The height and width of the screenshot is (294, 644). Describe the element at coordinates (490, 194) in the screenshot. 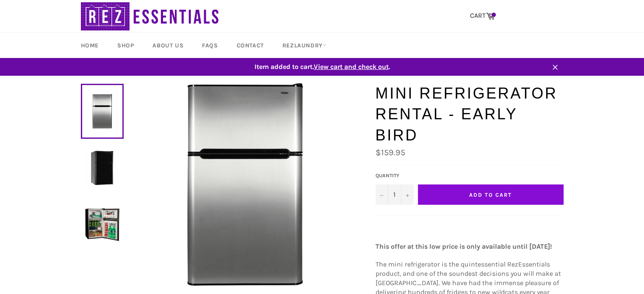

I see `span: Add to Cart` at that location.